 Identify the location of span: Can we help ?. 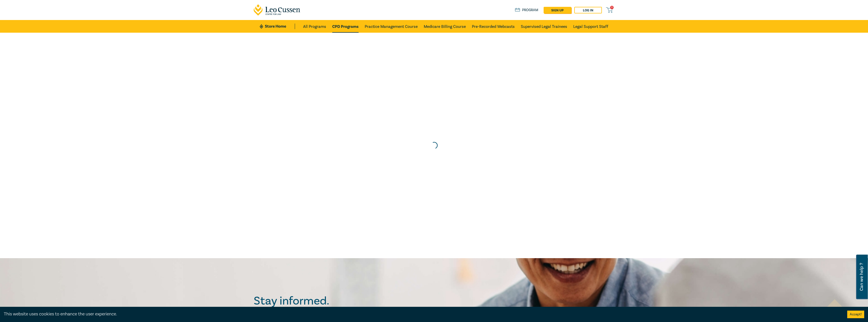
(862, 277).